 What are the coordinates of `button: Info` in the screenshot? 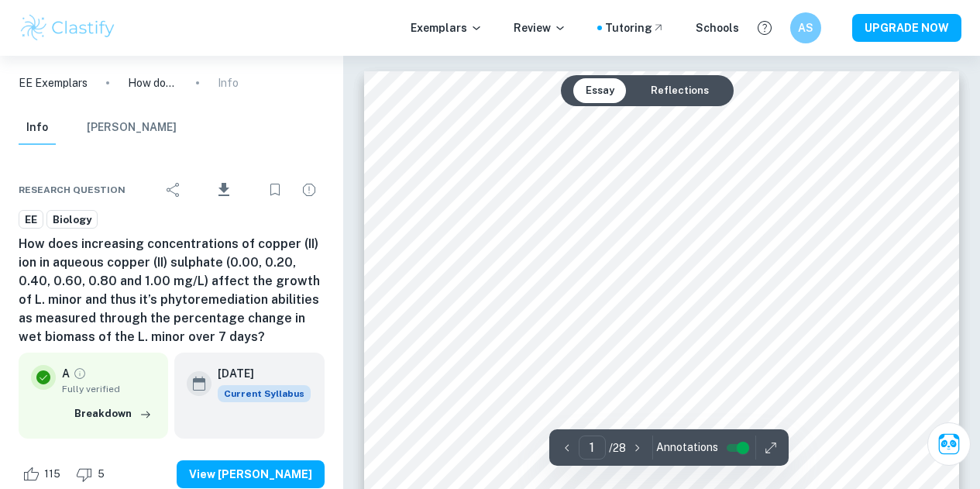 It's located at (37, 128).